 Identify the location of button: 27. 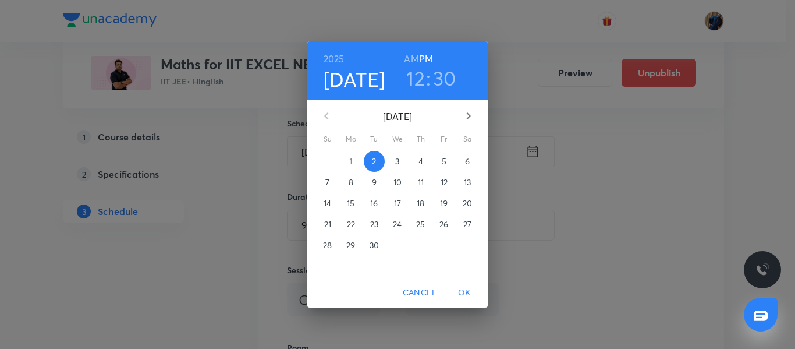
(468, 224).